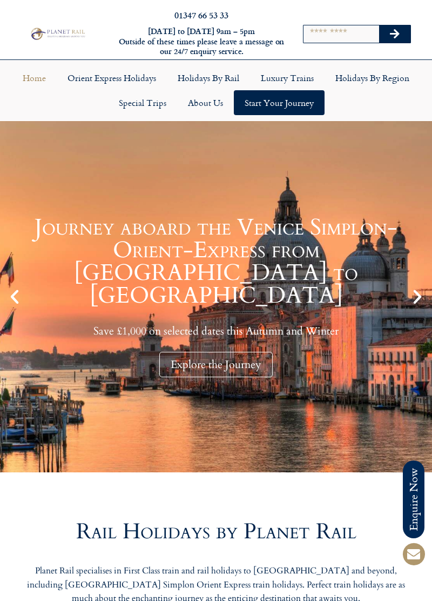  I want to click on a: About Us, so click(205, 103).